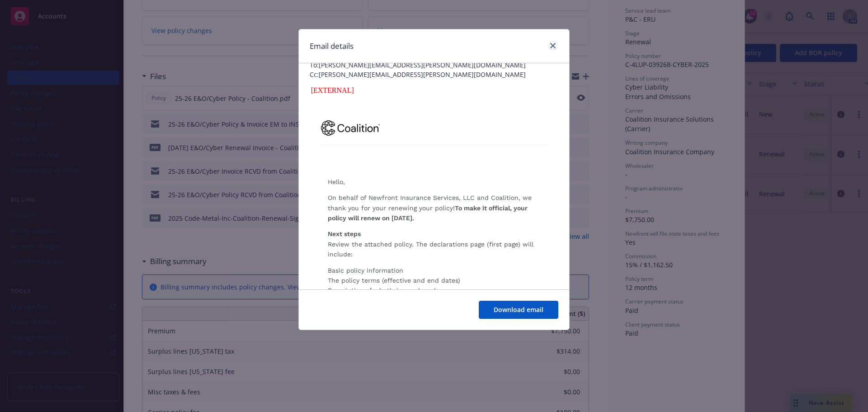 This screenshot has height=412, width=868. I want to click on img: a765ebeb-9d82-b96d-54e7-0602b5f2e9a4.png, so click(350, 127).